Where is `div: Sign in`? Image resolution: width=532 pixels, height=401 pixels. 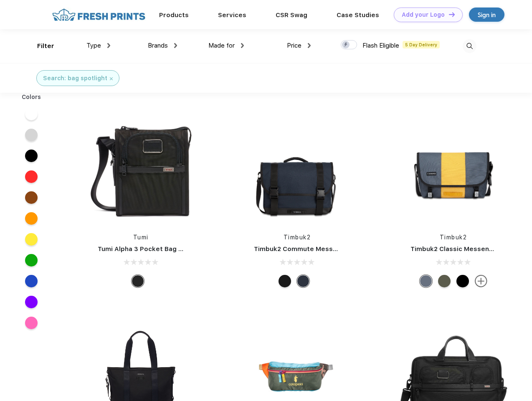 div: Sign in is located at coordinates (487, 15).